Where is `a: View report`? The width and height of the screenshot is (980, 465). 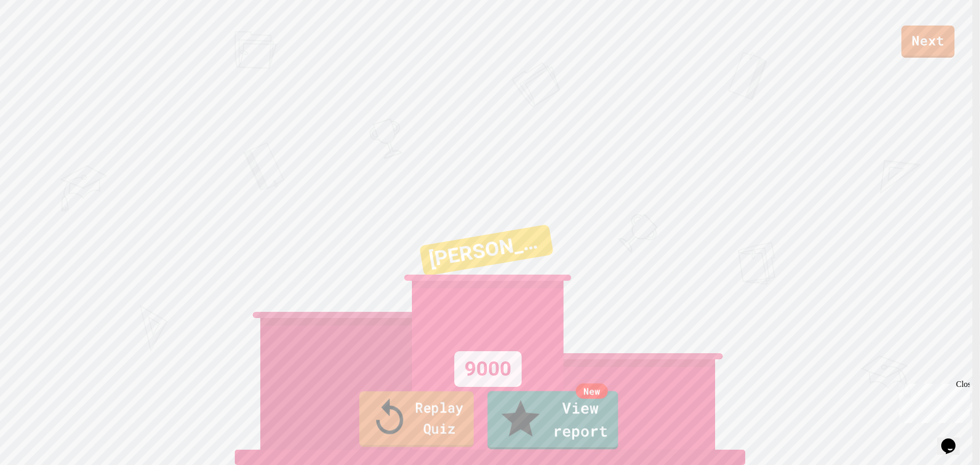
a: View report is located at coordinates (553, 420).